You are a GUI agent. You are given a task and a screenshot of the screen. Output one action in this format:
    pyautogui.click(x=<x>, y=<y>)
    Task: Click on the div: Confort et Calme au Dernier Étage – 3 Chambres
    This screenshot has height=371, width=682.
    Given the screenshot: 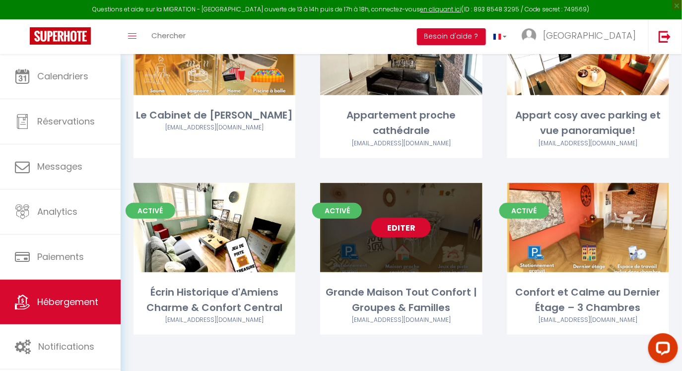 What is the action you would take?
    pyautogui.click(x=588, y=300)
    